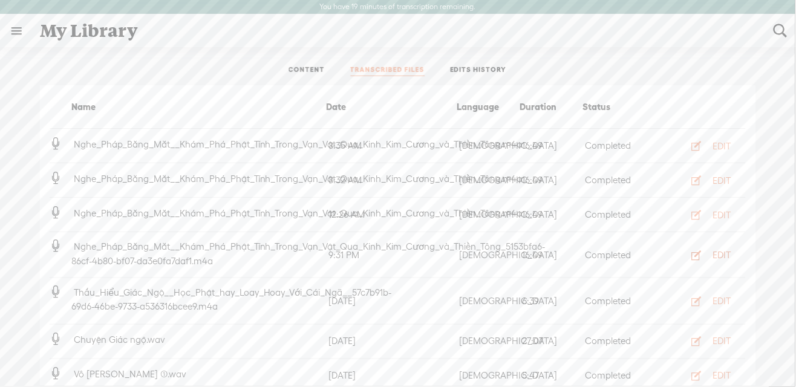  What do you see at coordinates (307, 71) in the screenshot?
I see `a: CONTENT` at bounding box center [307, 71].